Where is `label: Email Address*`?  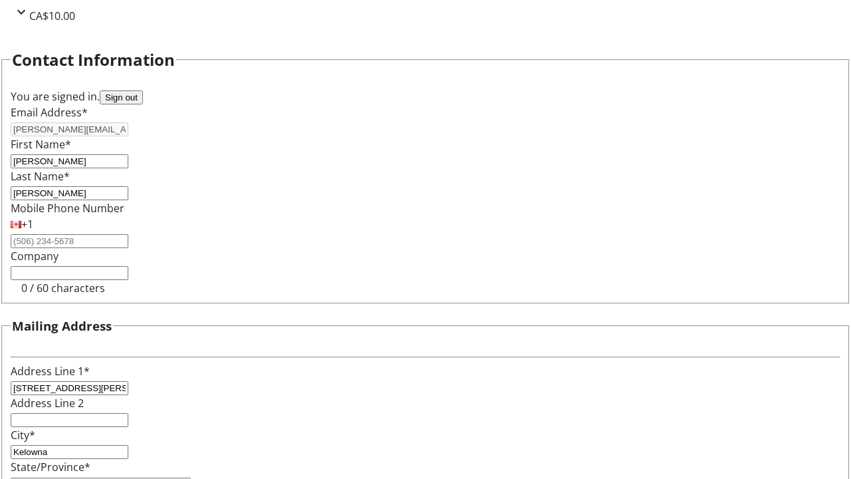 label: Email Address* is located at coordinates (49, 112).